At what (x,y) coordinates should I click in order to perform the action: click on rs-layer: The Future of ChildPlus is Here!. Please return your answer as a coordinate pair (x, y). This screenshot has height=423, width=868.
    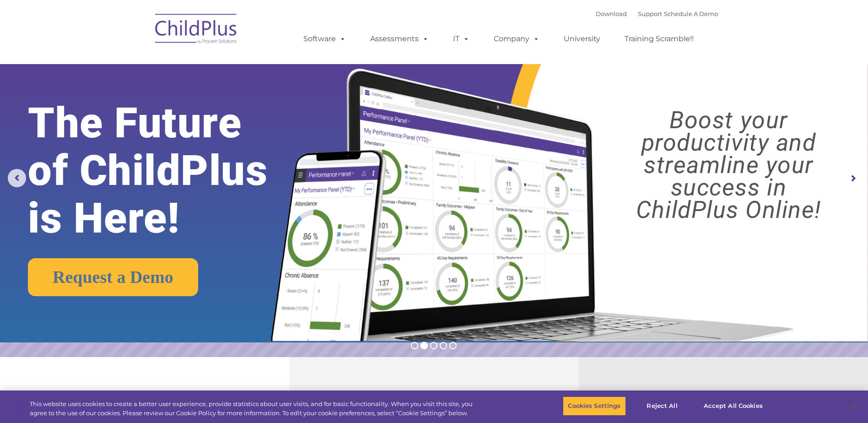
    Looking at the image, I should click on (167, 171).